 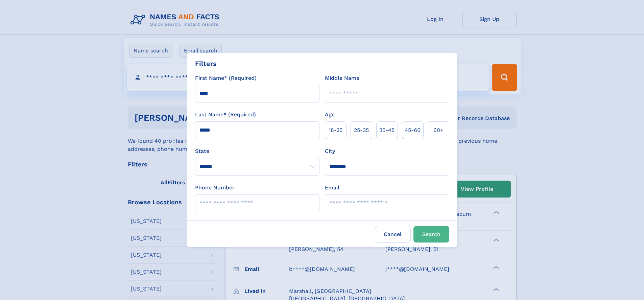 I want to click on label: Phone Number, so click(x=215, y=188).